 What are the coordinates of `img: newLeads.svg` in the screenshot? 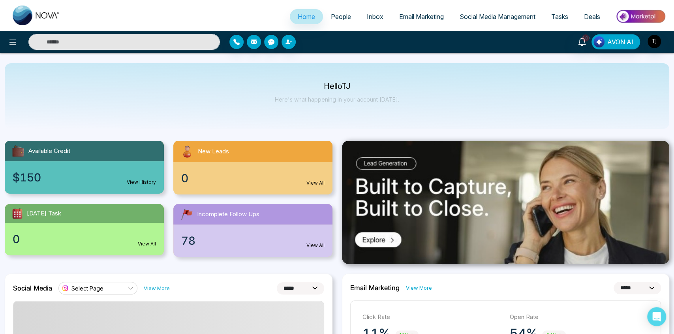 It's located at (187, 151).